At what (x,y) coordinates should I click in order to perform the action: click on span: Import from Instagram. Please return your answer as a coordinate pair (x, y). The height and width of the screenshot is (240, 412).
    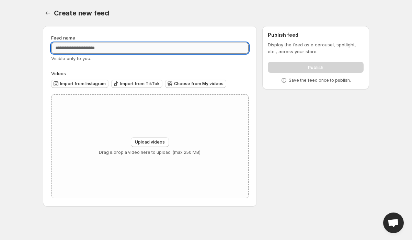
    Looking at the image, I should click on (83, 84).